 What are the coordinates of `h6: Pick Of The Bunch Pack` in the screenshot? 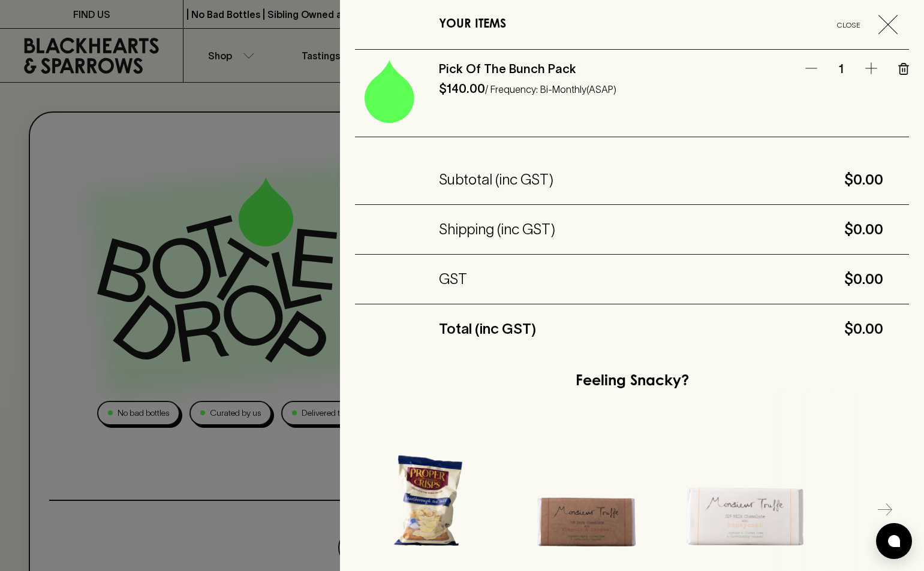 It's located at (611, 69).